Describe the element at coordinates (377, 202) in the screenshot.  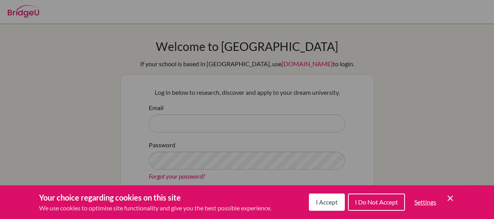
I see `button: I Do Not Accept` at that location.